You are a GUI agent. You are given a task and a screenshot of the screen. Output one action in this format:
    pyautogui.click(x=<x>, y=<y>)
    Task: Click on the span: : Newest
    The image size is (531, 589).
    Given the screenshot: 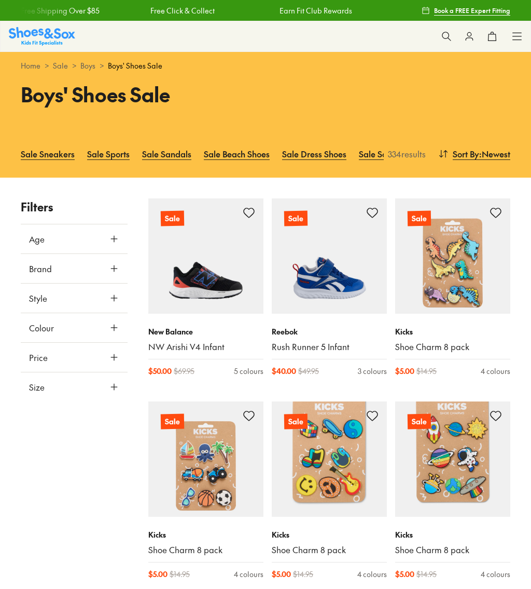 What is the action you would take?
    pyautogui.click(x=495, y=154)
    